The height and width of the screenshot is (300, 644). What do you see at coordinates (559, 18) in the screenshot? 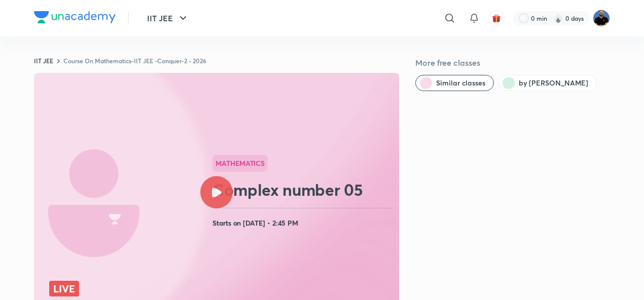
I see `img: streak` at bounding box center [559, 18].